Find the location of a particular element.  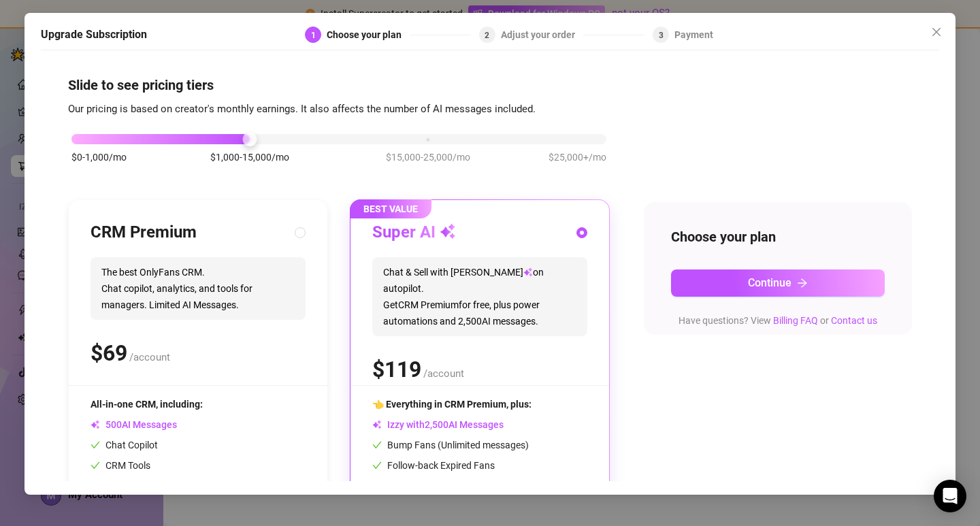

span: The best OnlyFans CRM. Chat copilot, analytics, and tools for managers. Limited AI Messages. is located at coordinates (198, 288).